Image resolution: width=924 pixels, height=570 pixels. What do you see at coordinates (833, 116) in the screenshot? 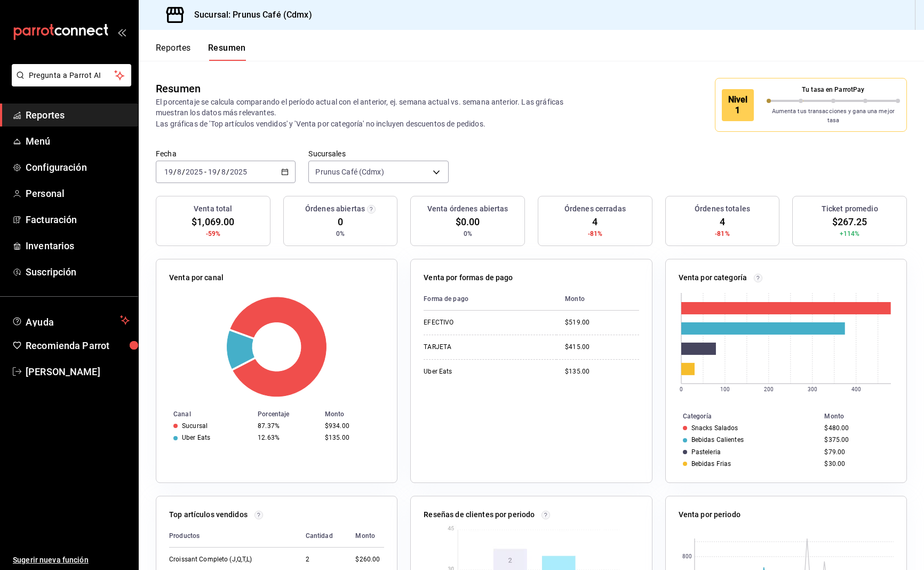
I see `p: Aumenta tus transacciones y gana una mejor tasa` at bounding box center [833, 116].